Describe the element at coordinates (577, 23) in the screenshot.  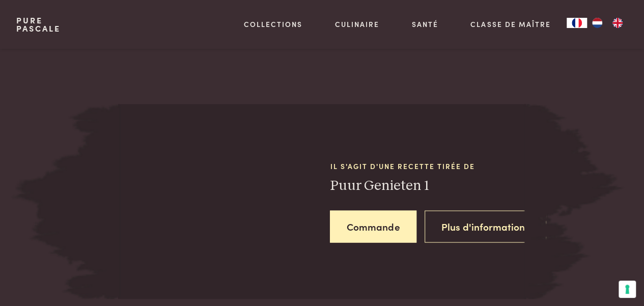
I see `a: FR` at that location.